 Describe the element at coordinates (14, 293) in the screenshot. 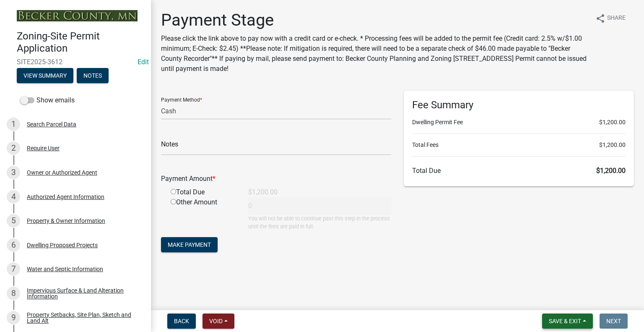

I see `div: 8` at that location.